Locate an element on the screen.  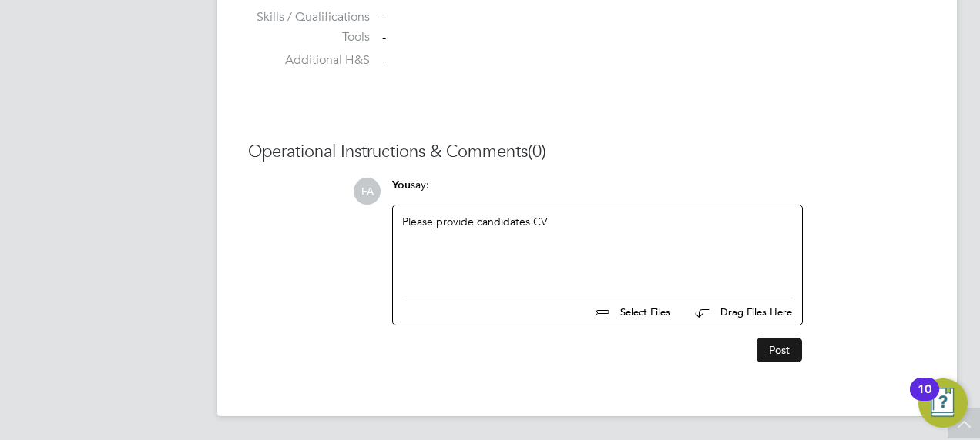
span: You is located at coordinates (402, 185).